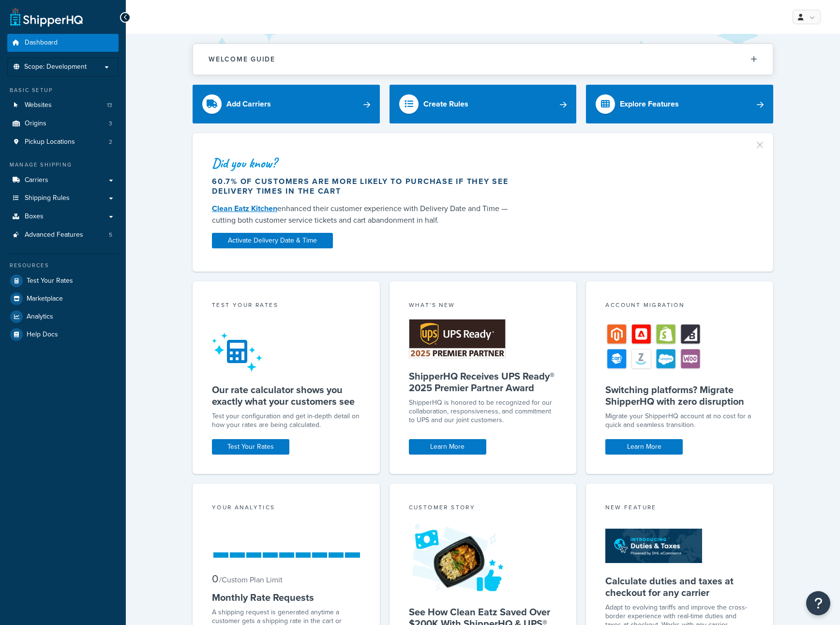 Image resolution: width=840 pixels, height=625 pixels. What do you see at coordinates (286, 395) in the screenshot?
I see `h5: Our rate calculator shows you exactly what your customers see` at bounding box center [286, 395].